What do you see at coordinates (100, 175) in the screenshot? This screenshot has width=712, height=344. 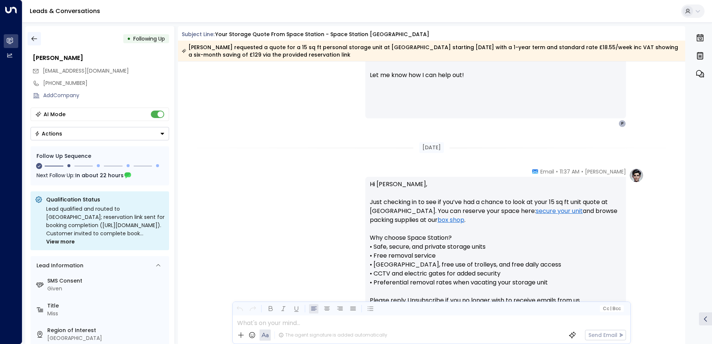 I see `div: Next Follow Up:` at bounding box center [100, 175].